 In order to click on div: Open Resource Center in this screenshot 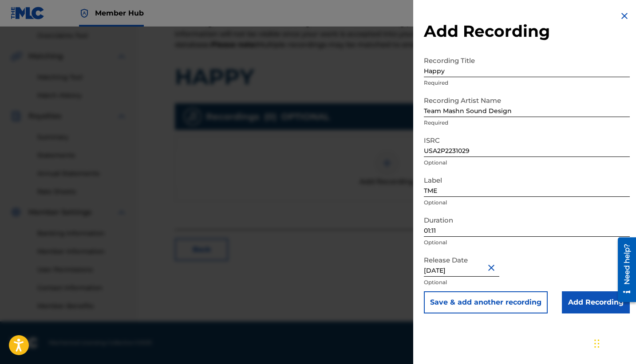, I will do `click(15, 36)`.